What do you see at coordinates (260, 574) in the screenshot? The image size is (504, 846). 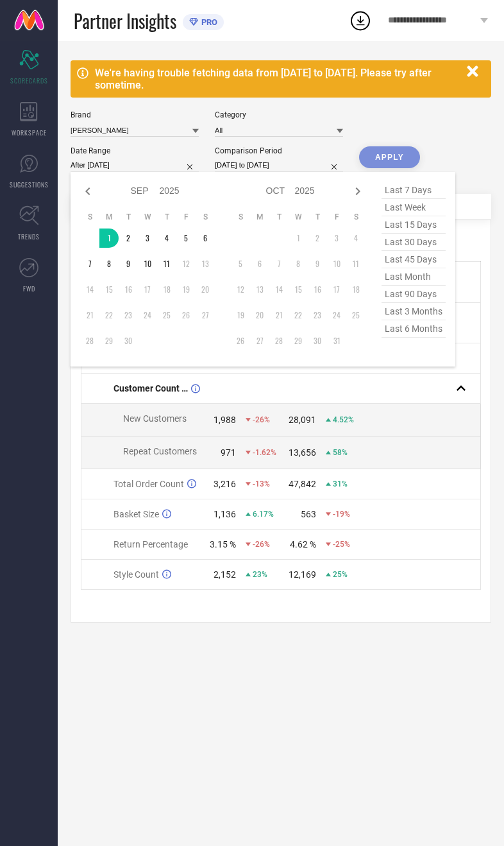 I see `span: 23%` at bounding box center [260, 574].